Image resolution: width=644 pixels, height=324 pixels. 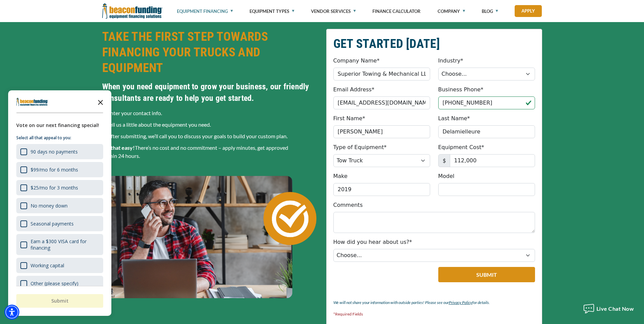 I want to click on label: Last Name*, so click(x=454, y=118).